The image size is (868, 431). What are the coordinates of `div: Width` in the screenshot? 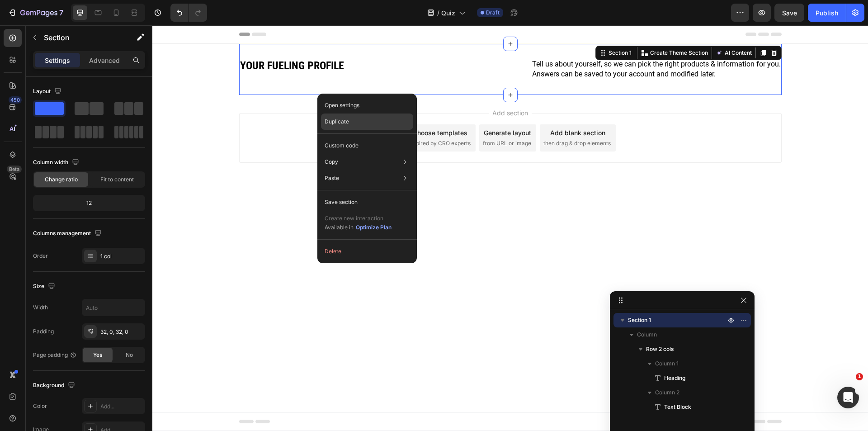 It's located at (40, 308).